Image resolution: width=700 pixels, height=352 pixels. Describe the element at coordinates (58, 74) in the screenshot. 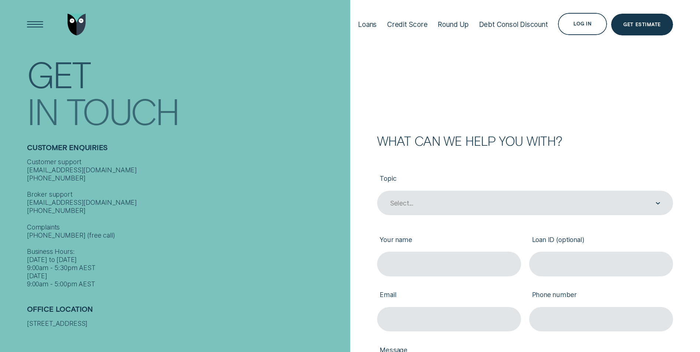

I see `div: Get` at that location.